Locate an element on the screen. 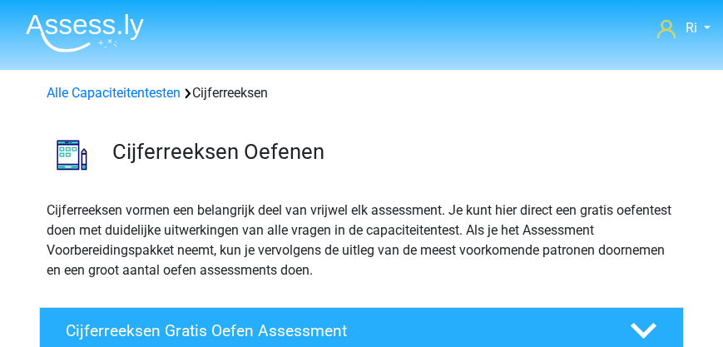  p: Cijferreeksen vormen een belangrijk deel van vrijwel elk assessment. Je kunt hier direct een grat... is located at coordinates (361, 240).